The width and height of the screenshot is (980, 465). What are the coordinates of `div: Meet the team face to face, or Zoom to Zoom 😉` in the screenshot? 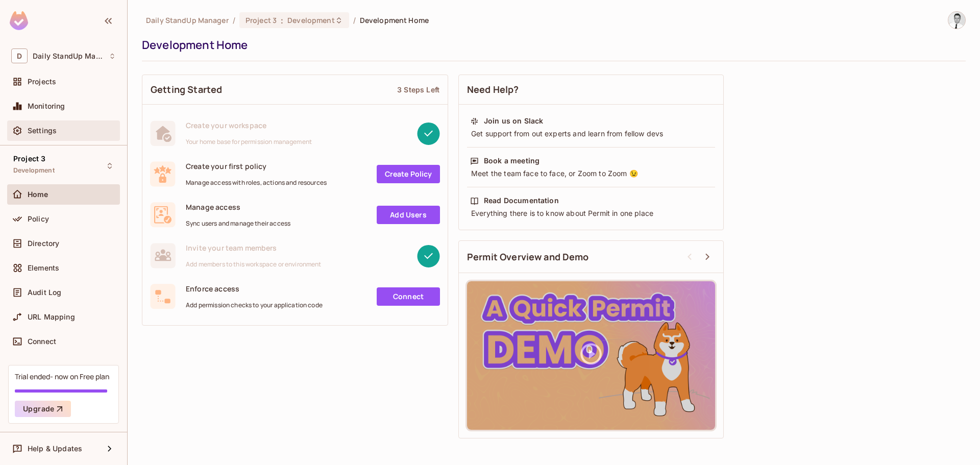 It's located at (591, 173).